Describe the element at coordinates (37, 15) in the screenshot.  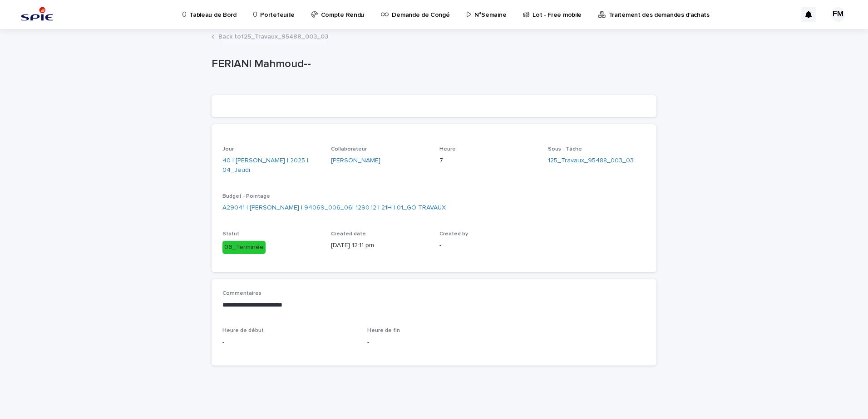
I see `img: svstPd6MQfCT1uX1QGkG` at that location.